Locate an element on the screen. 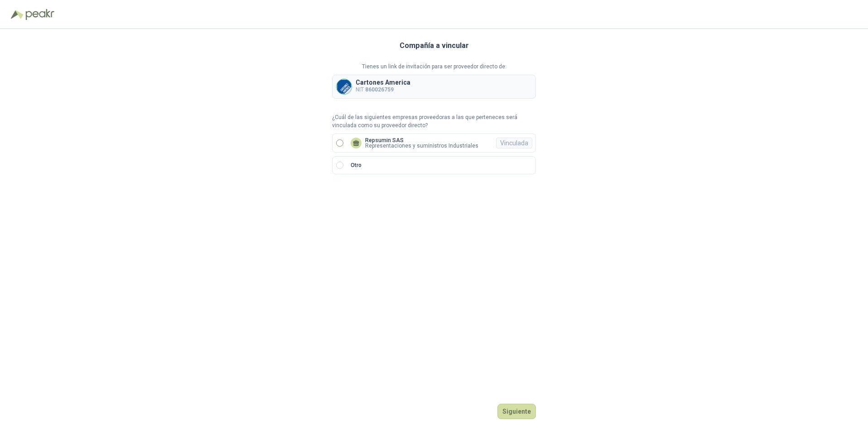 The height and width of the screenshot is (430, 868). p: Repsumin SAS is located at coordinates (421, 140).